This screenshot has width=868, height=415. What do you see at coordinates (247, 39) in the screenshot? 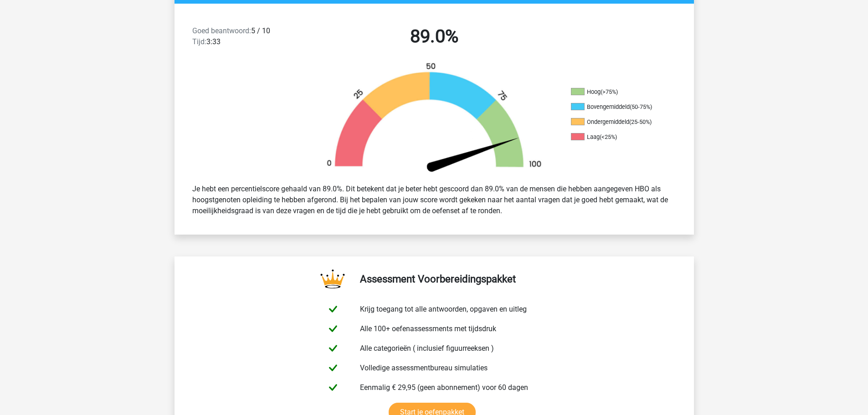
I see `div: 5 / 10 3:33` at bounding box center [247, 39].